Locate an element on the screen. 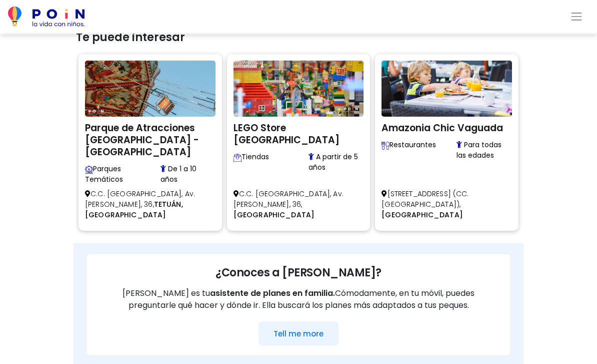 Image resolution: width=597 pixels, height=364 pixels. span: De 1 a 10 años is located at coordinates (187, 174).